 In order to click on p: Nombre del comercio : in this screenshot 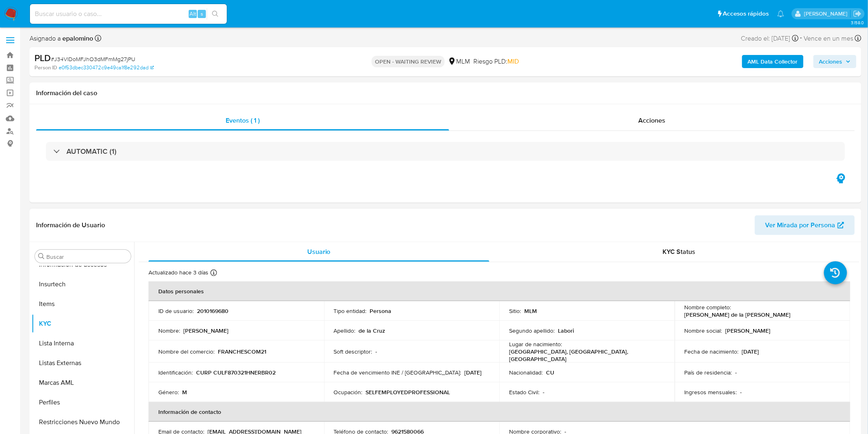, I will do `click(186, 351)`.